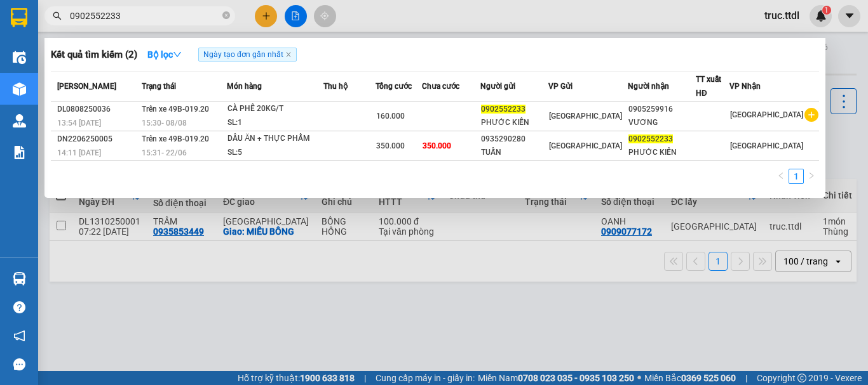 Image resolution: width=868 pixels, height=385 pixels. What do you see at coordinates (57, 16) in the screenshot?
I see `span: search` at bounding box center [57, 16].